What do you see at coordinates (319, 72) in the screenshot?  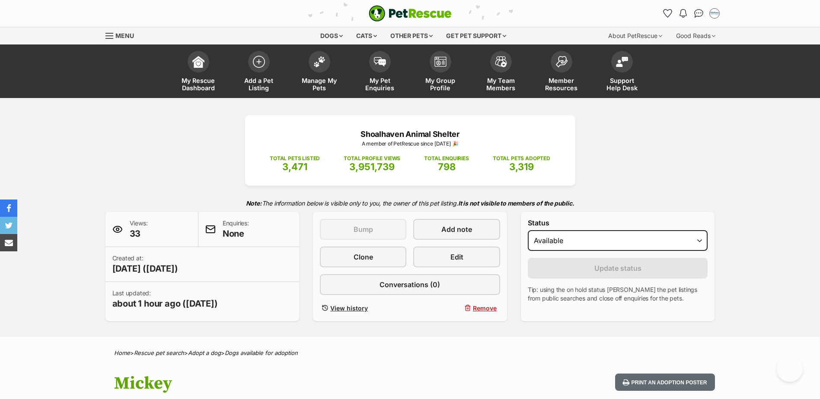 I see `a: Manage My Pets` at bounding box center [319, 72].